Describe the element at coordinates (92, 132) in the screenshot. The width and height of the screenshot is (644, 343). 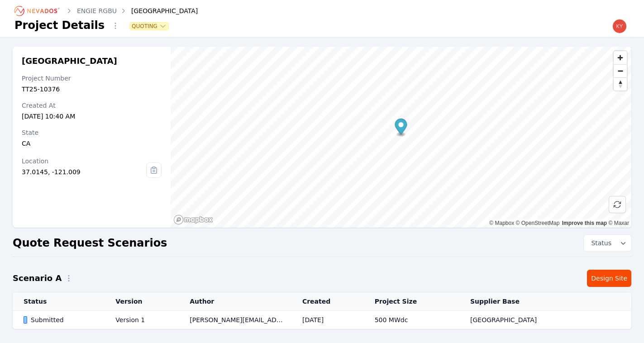
I see `div: State` at that location.